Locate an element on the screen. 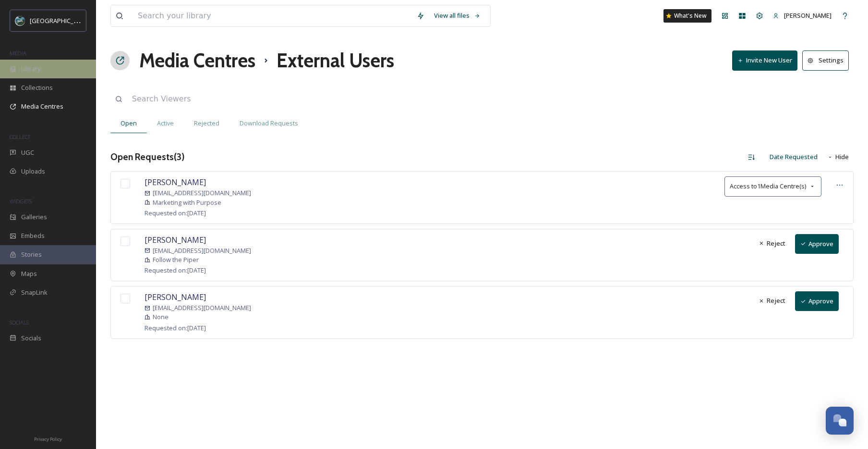 The image size is (868, 449). span: Rejected is located at coordinates (207, 123).